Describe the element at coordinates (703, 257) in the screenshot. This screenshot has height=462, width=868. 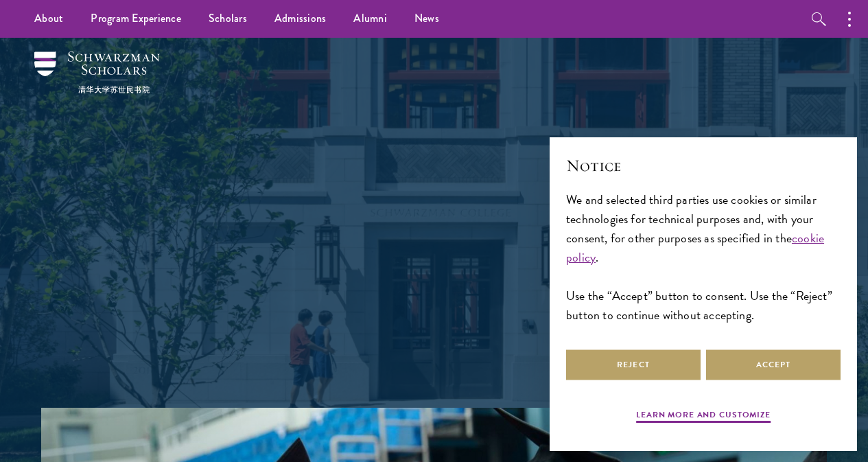
I see `div: We and selected third parties use cookies or similar technologies for technical purposes and, wit...` at that location.